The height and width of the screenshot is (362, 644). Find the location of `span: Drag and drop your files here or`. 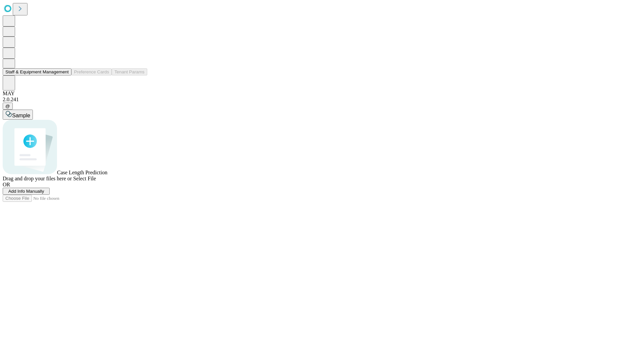

span: Drag and drop your files here or is located at coordinates (37, 178).